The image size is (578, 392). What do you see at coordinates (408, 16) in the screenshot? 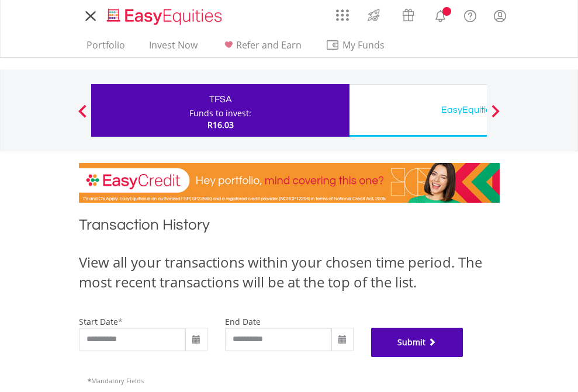
I see `img: vouchers-v2.svg` at bounding box center [408, 16].